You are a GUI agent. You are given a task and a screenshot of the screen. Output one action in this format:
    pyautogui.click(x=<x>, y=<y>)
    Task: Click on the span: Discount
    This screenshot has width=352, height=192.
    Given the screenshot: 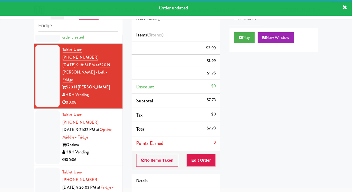 What is the action you would take?
    pyautogui.click(x=145, y=86)
    